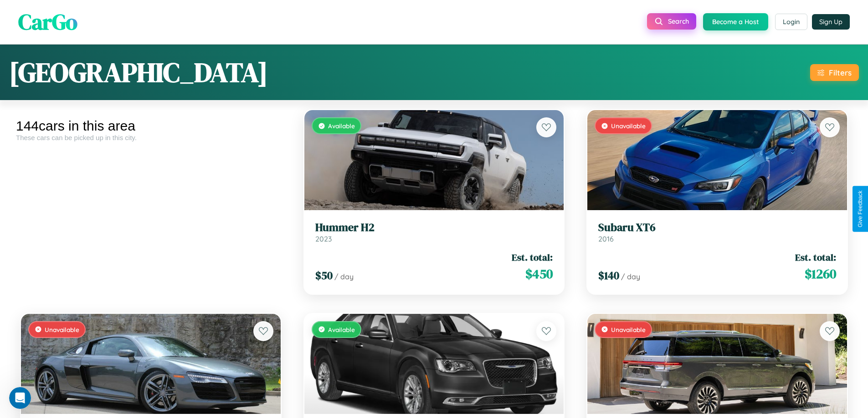 Image resolution: width=868 pixels, height=418 pixels. What do you see at coordinates (834, 73) in the screenshot?
I see `button: Filters` at bounding box center [834, 73].